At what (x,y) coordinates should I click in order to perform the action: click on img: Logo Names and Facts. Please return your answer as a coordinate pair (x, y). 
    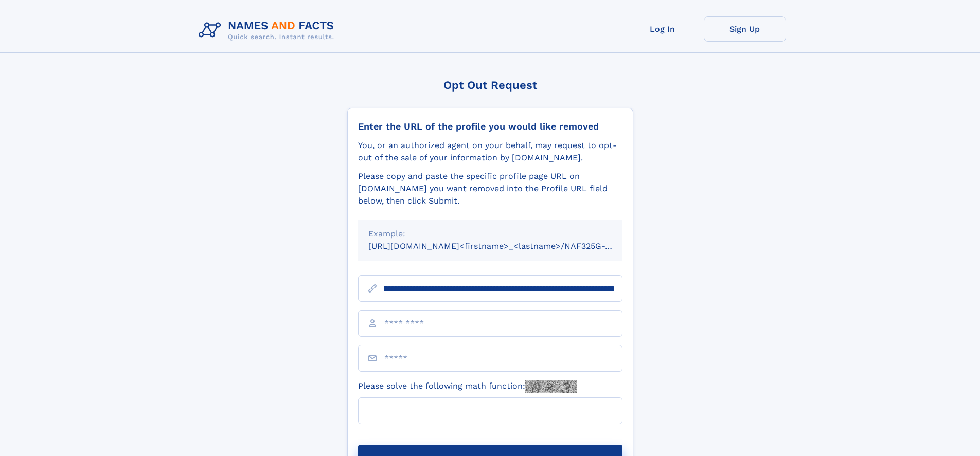
    Looking at the image, I should click on (268, 31).